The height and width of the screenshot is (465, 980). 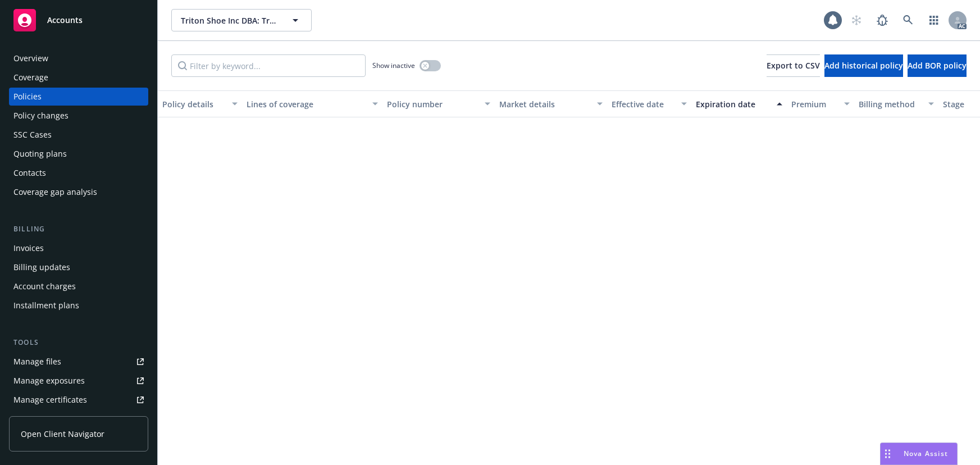 I want to click on div: Manage certificates, so click(x=50, y=400).